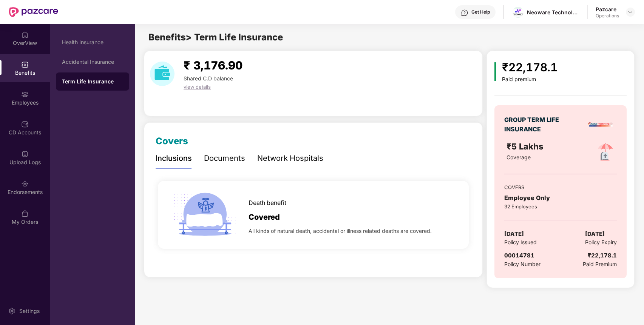  Describe the element at coordinates (290, 158) in the screenshot. I see `div: Network Hospitals` at that location.